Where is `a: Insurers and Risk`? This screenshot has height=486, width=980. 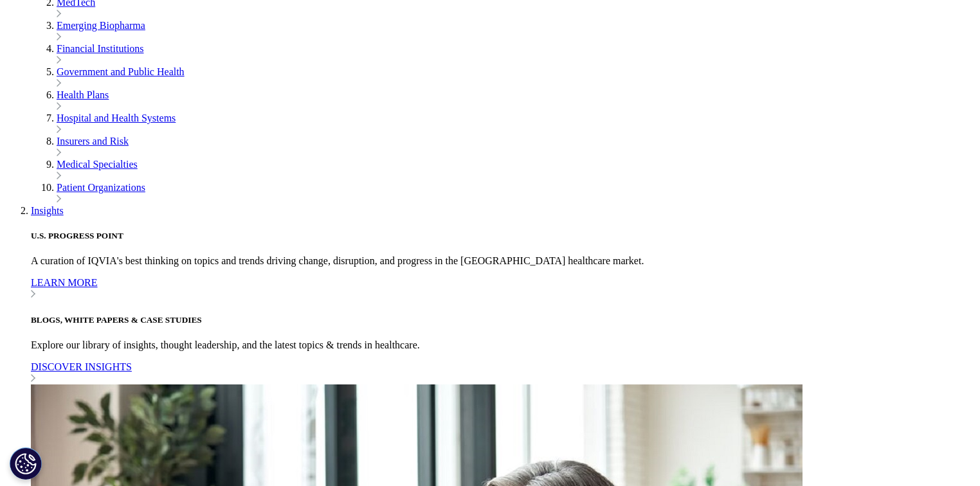
a: Insurers and Risk is located at coordinates (93, 141).